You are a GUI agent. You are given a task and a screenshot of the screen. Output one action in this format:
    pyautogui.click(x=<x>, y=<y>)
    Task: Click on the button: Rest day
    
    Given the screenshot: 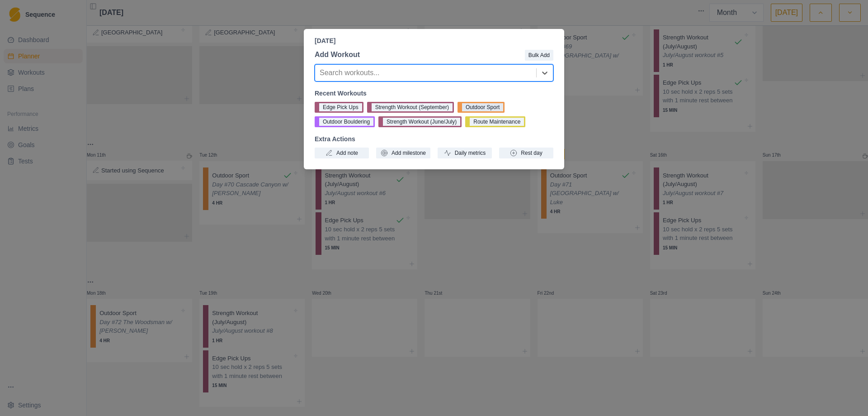 What is the action you would take?
    pyautogui.click(x=526, y=153)
    